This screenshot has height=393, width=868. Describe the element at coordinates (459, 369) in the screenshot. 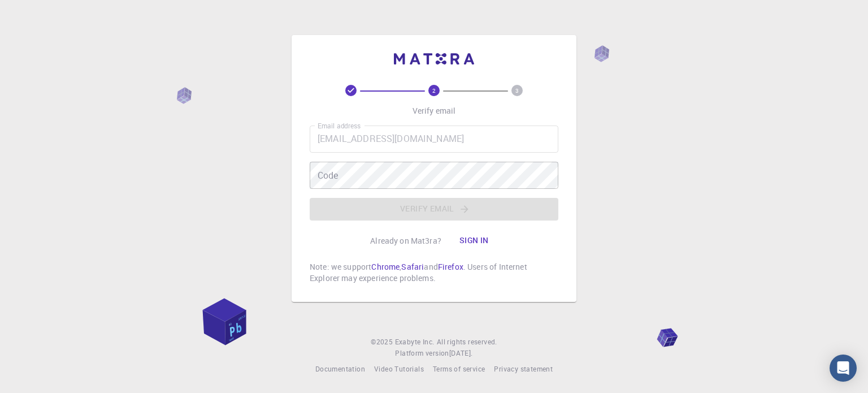

I see `a: Terms of service` at that location.